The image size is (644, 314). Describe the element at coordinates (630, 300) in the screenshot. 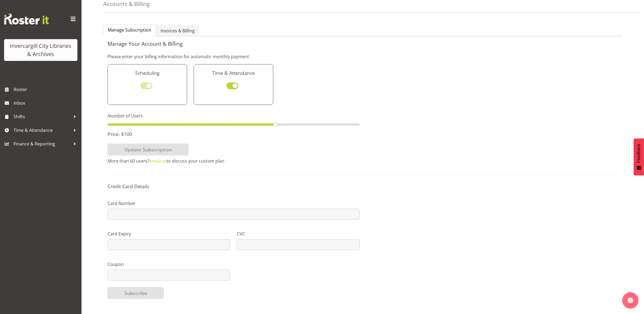

I see `img: help-xxl-2.png` at that location.